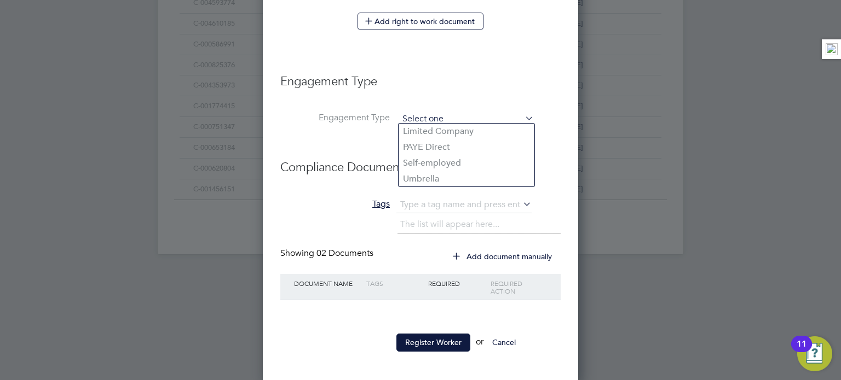  What do you see at coordinates (335, 118) in the screenshot?
I see `label: Engagement Type` at bounding box center [335, 118].